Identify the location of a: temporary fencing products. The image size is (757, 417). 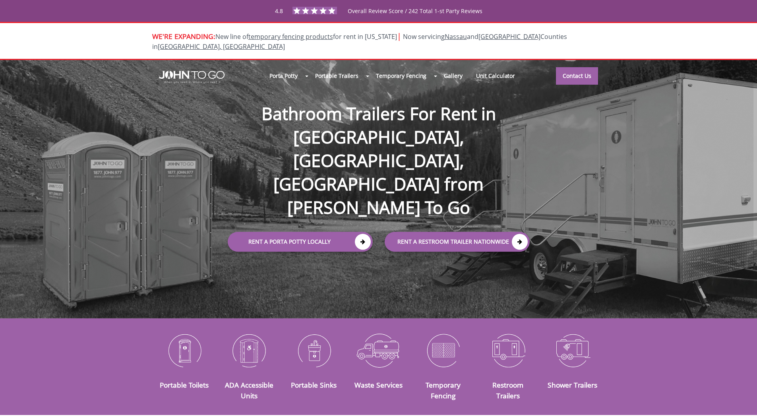
(290, 37).